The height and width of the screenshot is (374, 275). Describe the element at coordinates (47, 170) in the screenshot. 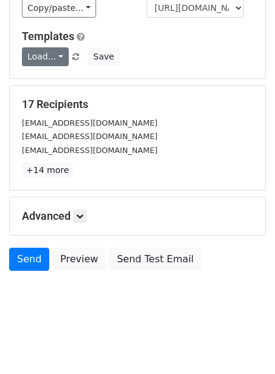

I see `a: +14 more` at that location.